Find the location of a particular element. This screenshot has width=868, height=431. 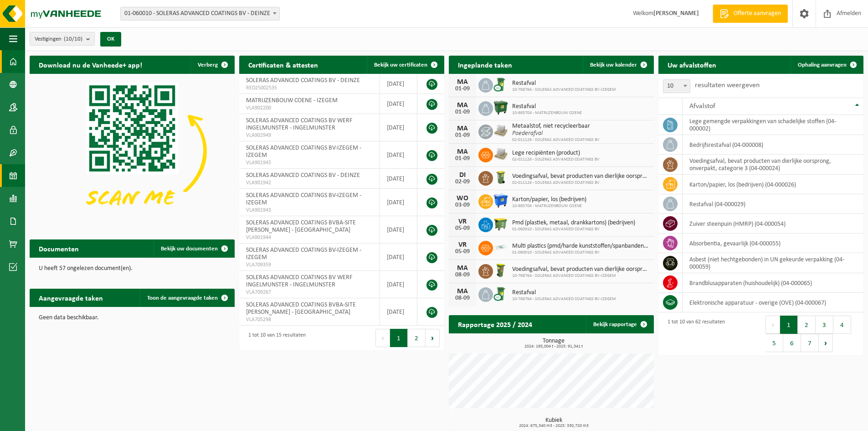

button: 3 is located at coordinates (824, 325).